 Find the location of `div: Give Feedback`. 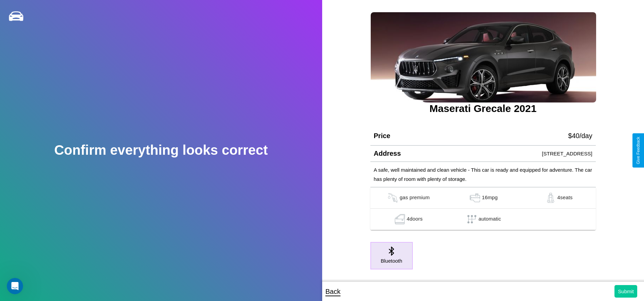

div: Give Feedback is located at coordinates (638, 150).